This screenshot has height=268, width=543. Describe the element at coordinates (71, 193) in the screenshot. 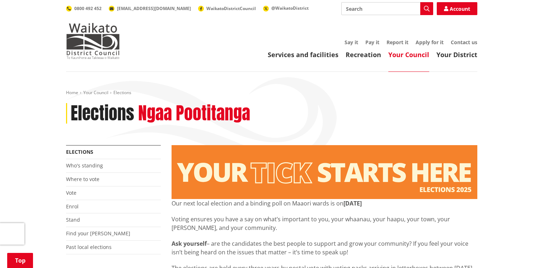

I see `a: Vote` at that location.